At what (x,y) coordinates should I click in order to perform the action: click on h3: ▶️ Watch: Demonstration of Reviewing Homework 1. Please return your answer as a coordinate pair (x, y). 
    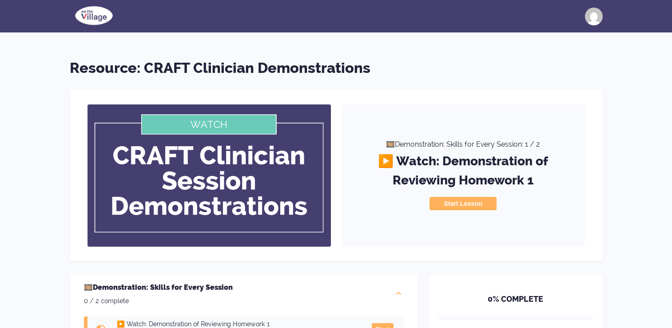
    Looking at the image, I should click on (463, 172).